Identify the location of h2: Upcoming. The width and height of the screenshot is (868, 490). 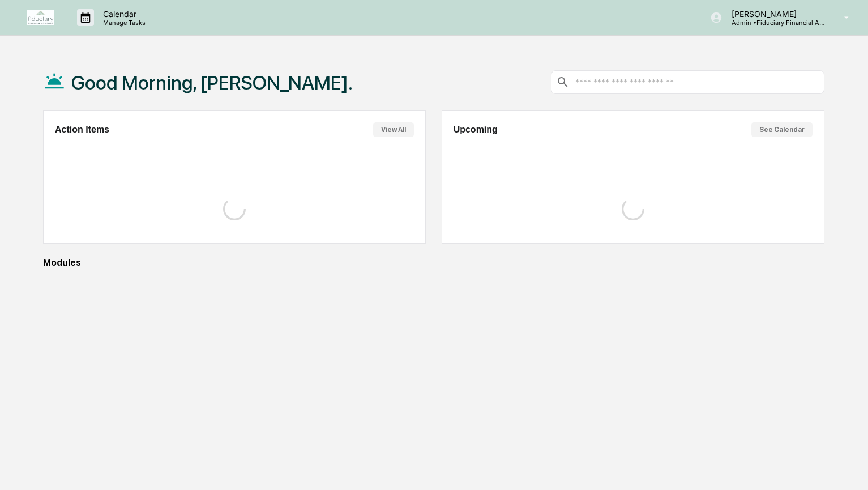
(475, 130).